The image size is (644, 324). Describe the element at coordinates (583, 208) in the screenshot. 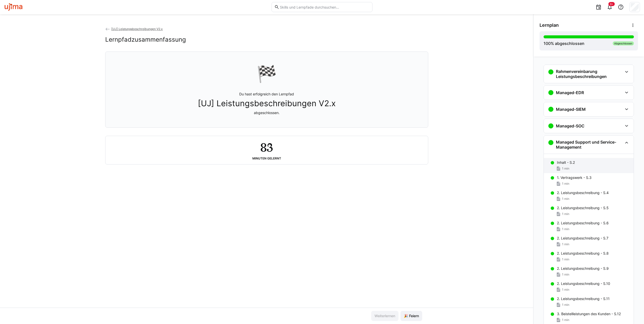

I see `p: 2. Leistungsbeschreibung - S.5` at that location.